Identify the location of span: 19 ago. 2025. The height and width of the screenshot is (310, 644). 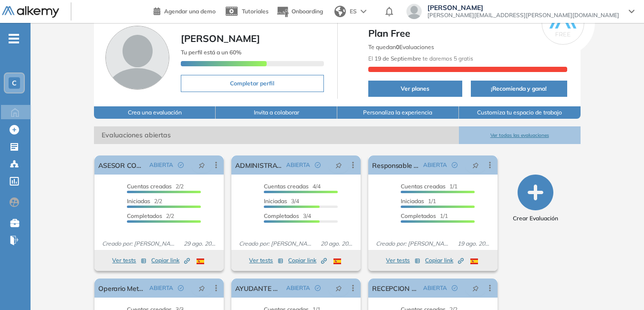
(474, 244).